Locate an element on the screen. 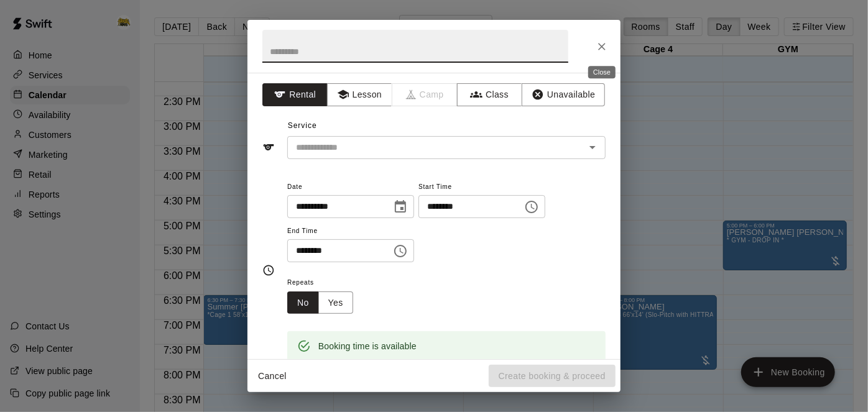 The width and height of the screenshot is (868, 412). button: Cancel is located at coordinates (272, 376).